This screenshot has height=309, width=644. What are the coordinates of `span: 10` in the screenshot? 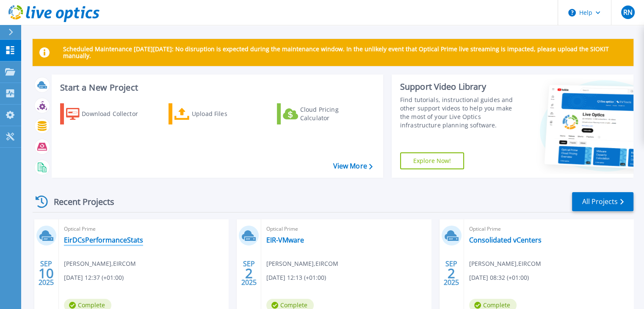 It's located at (46, 273).